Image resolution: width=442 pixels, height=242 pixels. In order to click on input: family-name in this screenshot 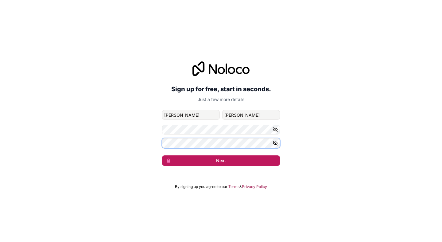, I will do `click(251, 115)`.